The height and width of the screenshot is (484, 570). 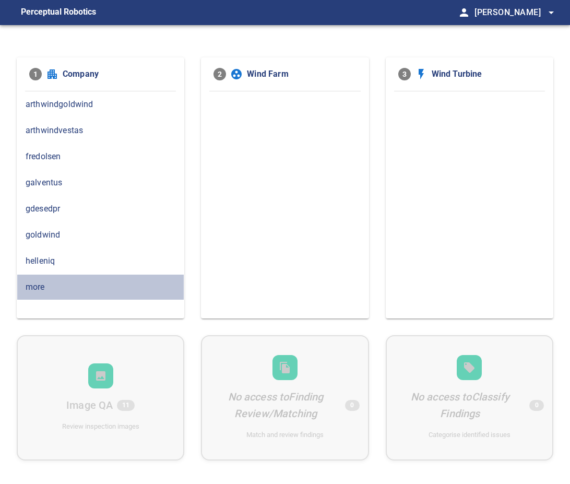 What do you see at coordinates (301, 74) in the screenshot?
I see `span: Wind Farm` at bounding box center [301, 74].